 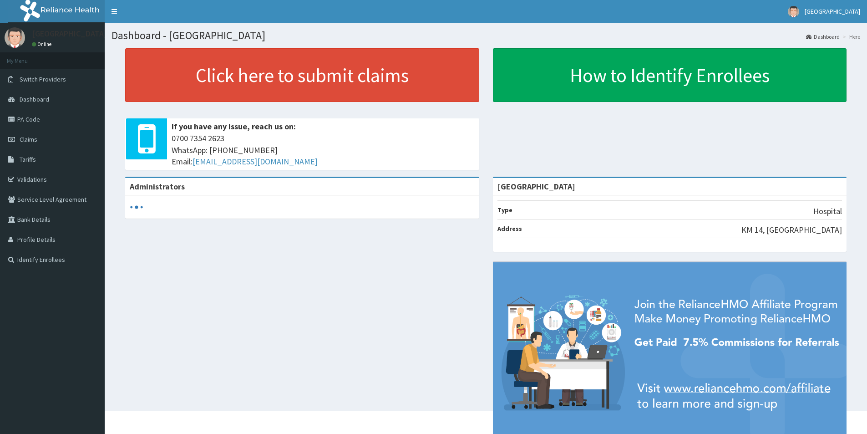 What do you see at coordinates (28, 159) in the screenshot?
I see `span: Tariffs` at bounding box center [28, 159].